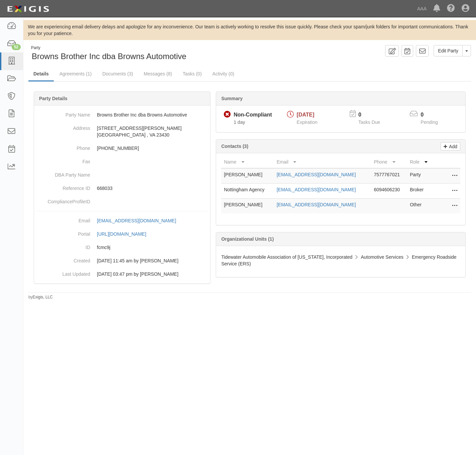 Image resolution: width=476 pixels, height=455 pixels. Describe the element at coordinates (338, 260) in the screenshot. I see `span: Emergency Roadside Service (ERS)` at that location.